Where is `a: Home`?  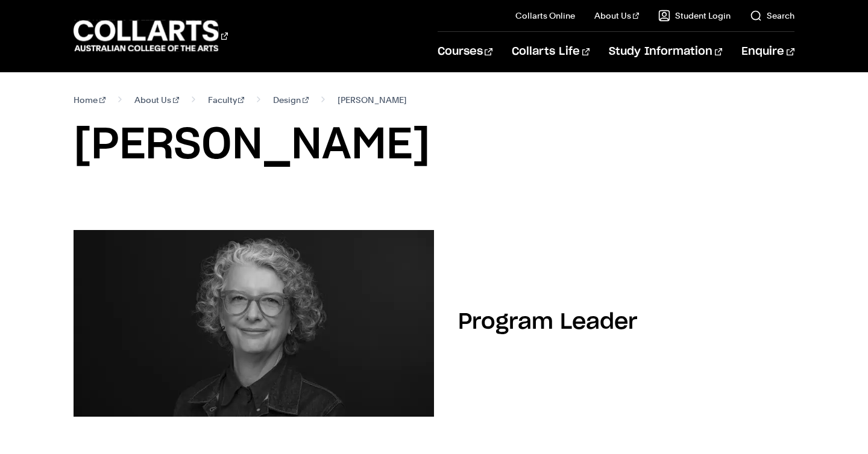
a: Home is located at coordinates (90, 100).